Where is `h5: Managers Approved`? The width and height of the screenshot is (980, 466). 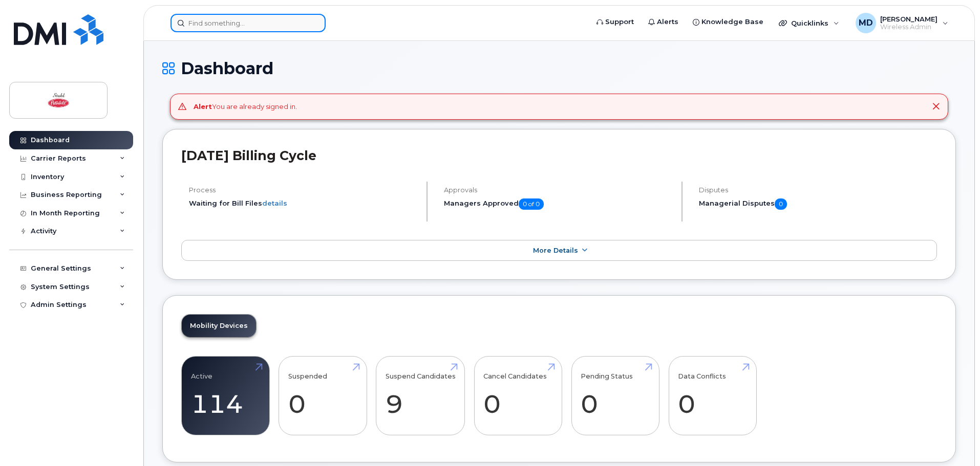
h5: Managers Approved is located at coordinates (558, 204).